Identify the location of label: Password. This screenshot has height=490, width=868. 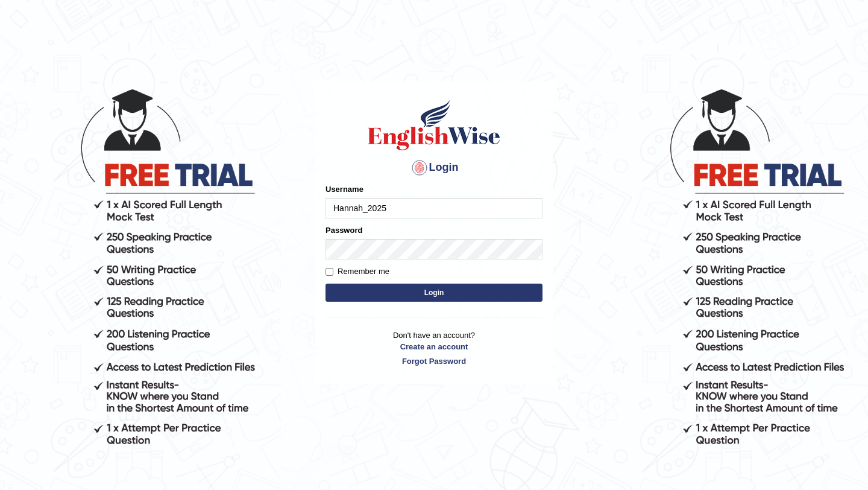
(343, 230).